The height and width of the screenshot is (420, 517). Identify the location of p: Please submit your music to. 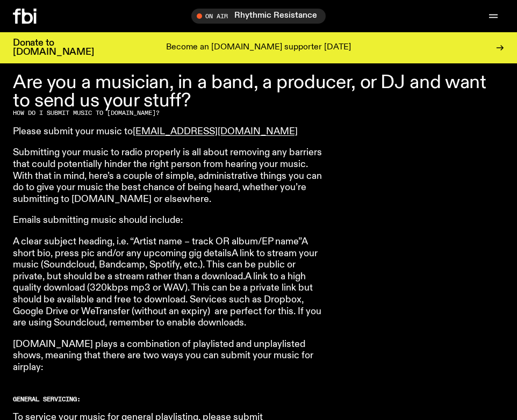
(168, 132).